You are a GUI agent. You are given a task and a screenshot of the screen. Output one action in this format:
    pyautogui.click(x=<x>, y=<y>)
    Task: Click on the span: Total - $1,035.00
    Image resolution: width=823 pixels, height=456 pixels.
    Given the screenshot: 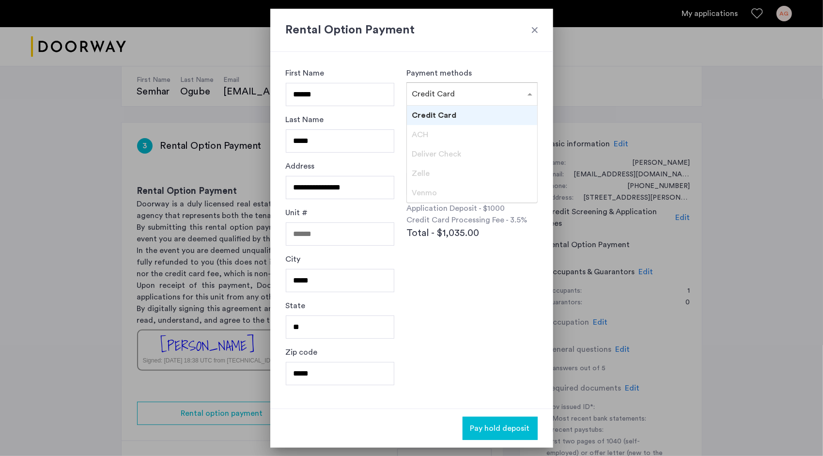 What is the action you would take?
    pyautogui.click(x=443, y=233)
    